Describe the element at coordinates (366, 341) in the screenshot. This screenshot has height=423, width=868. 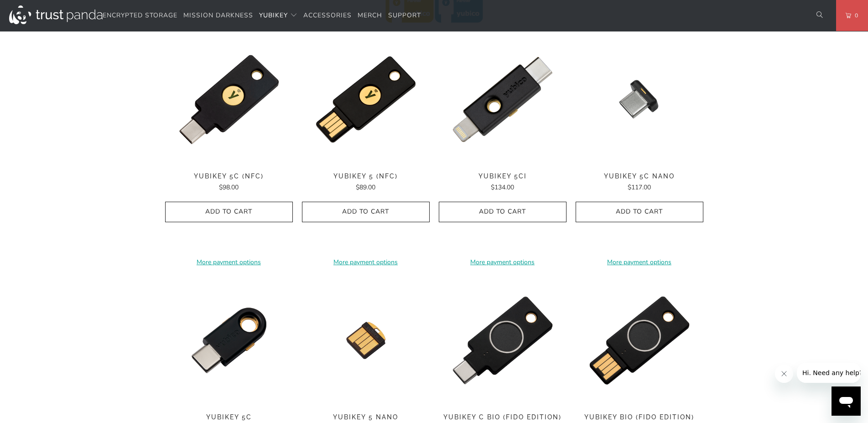
I see `a: YubiKey 5 Nano - Trust Panda YubiKey 5 Nano - Trust Panda` at that location.